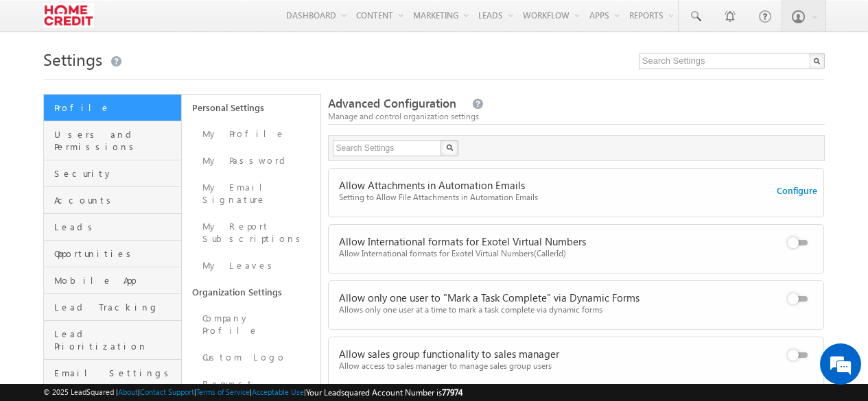 Image resolution: width=868 pixels, height=401 pixels. What do you see at coordinates (113, 200) in the screenshot?
I see `a: Accounts` at bounding box center [113, 200].